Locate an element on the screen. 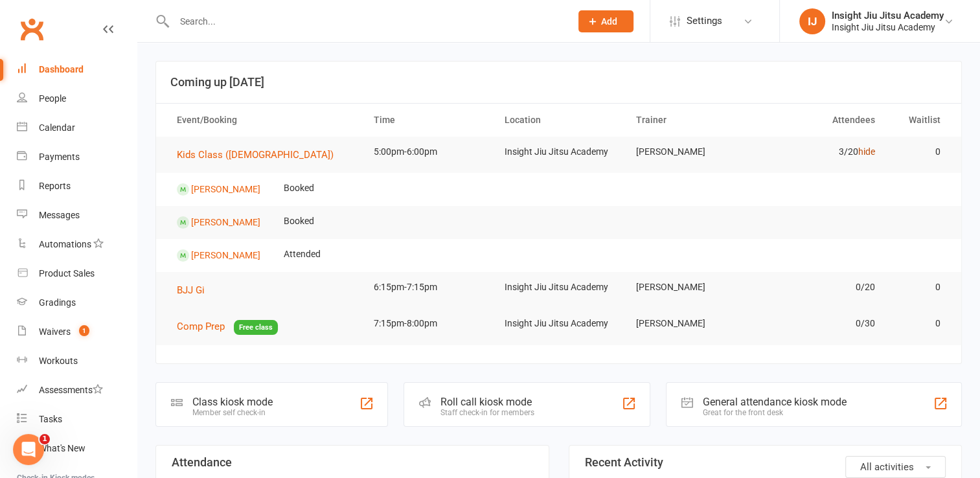 This screenshot has height=478, width=980. div: Calendar is located at coordinates (57, 127).